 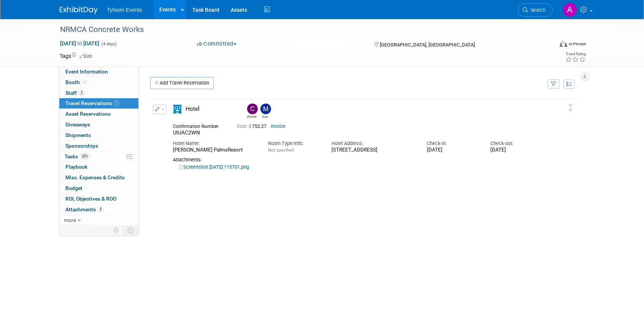 What do you see at coordinates (99, 188) in the screenshot?
I see `a: Budget` at bounding box center [99, 188].